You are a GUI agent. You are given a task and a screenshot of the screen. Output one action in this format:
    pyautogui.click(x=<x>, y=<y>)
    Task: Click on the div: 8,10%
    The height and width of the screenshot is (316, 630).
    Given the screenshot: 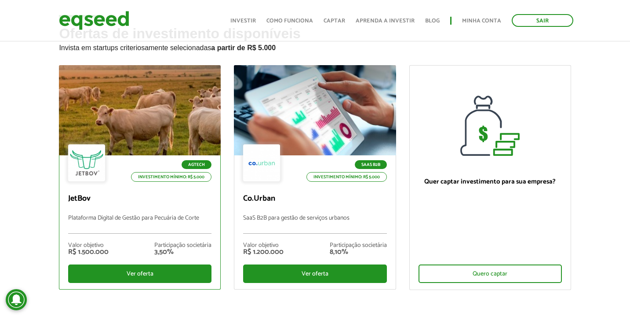 What is the action you would take?
    pyautogui.click(x=359, y=252)
    